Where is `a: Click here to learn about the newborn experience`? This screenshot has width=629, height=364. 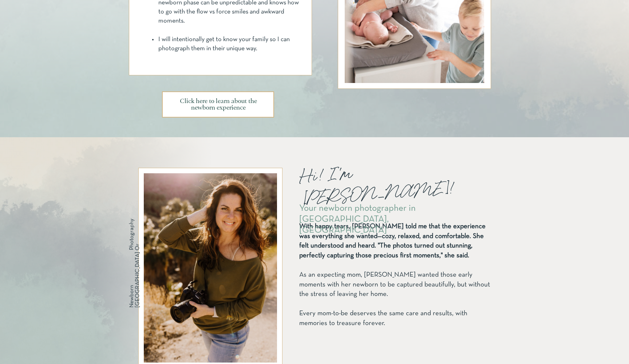
a: Click here to learn about the newborn experience is located at coordinates (218, 104).